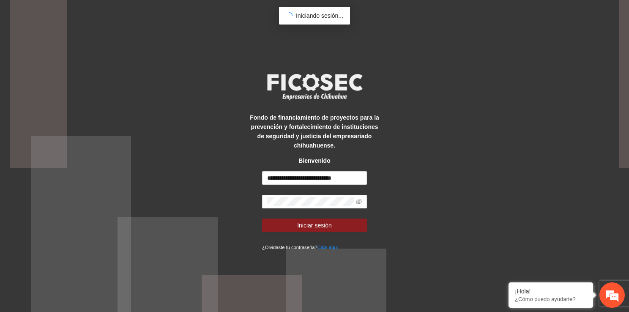  I want to click on button: Iniciar sesión, so click(314, 225).